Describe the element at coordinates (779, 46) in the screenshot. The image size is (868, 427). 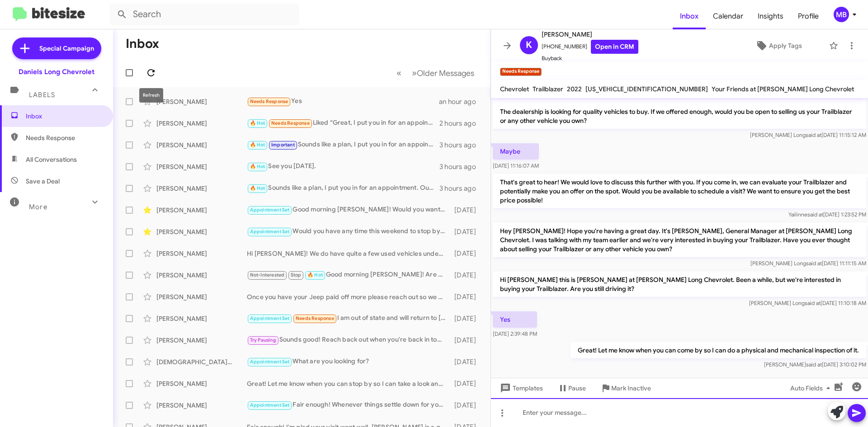
I see `button: Apply Tags` at that location.